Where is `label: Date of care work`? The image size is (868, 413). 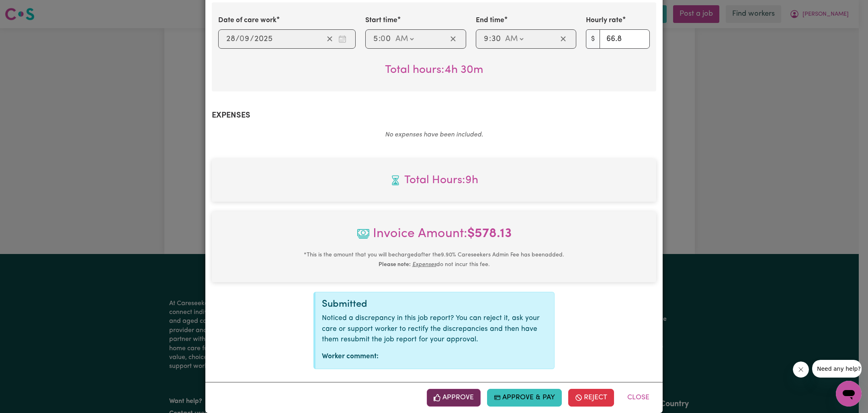 label: Date of care work is located at coordinates (247, 20).